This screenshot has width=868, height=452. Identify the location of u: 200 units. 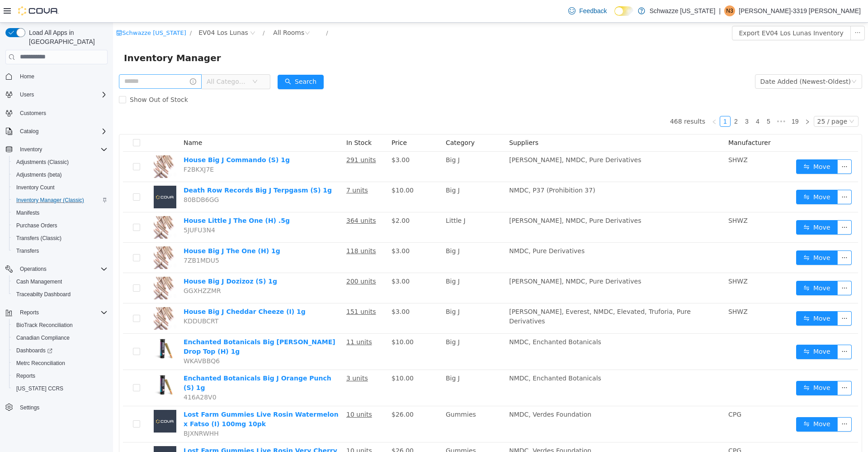
(248, 258).